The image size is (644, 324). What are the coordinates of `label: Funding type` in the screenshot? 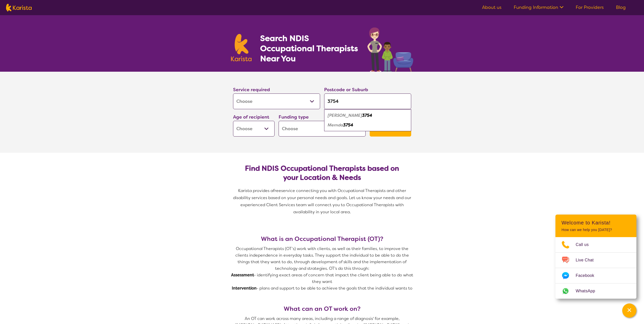 It's located at (294, 117).